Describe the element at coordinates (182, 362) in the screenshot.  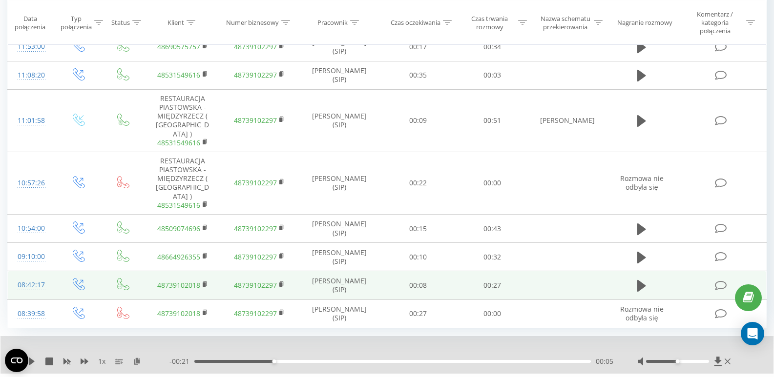
I see `span: - 00:21` at that location.